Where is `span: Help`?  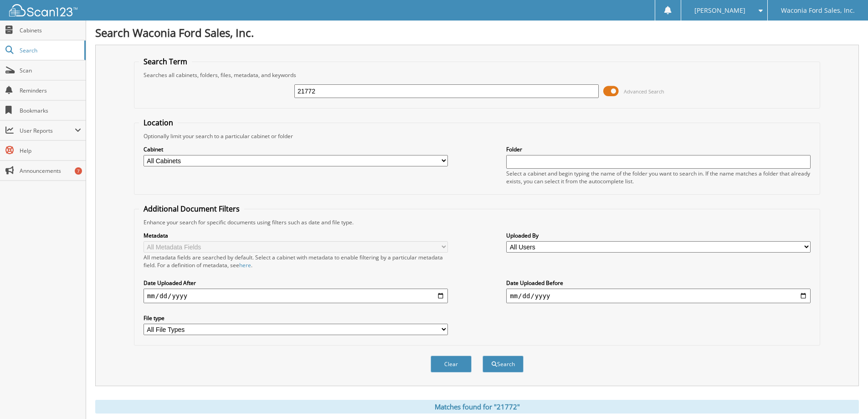 span: Help is located at coordinates (50, 151).